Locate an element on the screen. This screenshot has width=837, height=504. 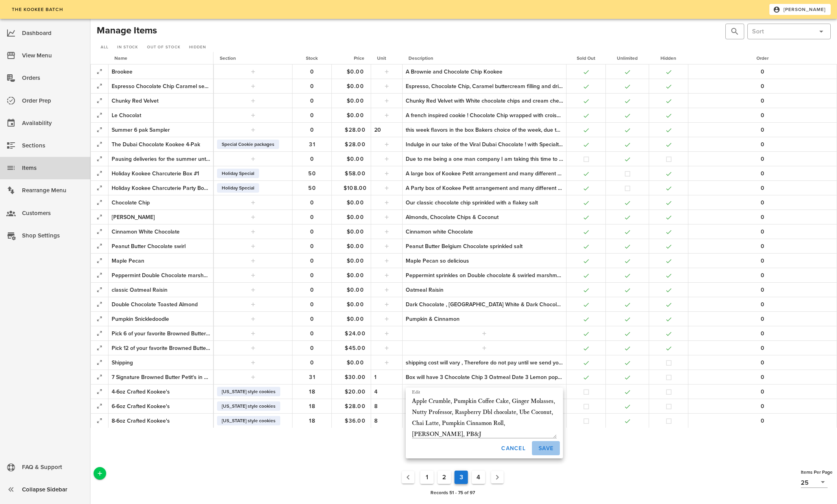
button: $58.00 is located at coordinates (355, 174).